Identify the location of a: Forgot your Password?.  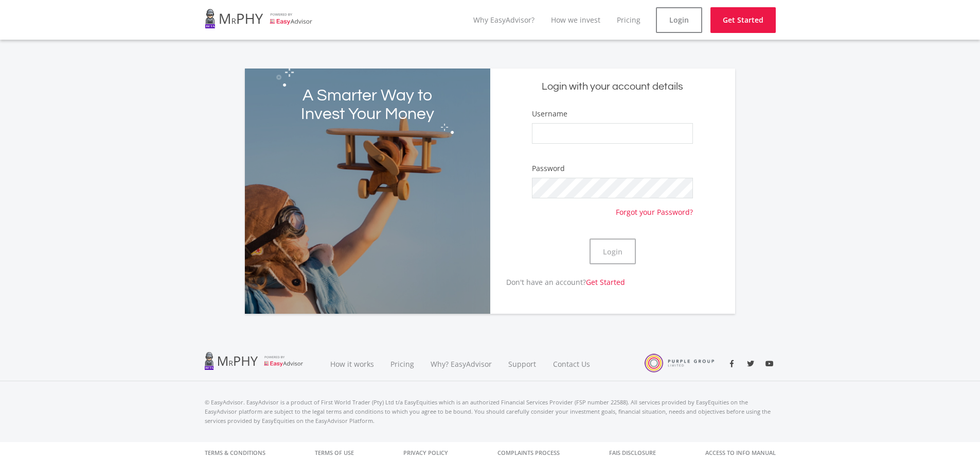
(654, 208).